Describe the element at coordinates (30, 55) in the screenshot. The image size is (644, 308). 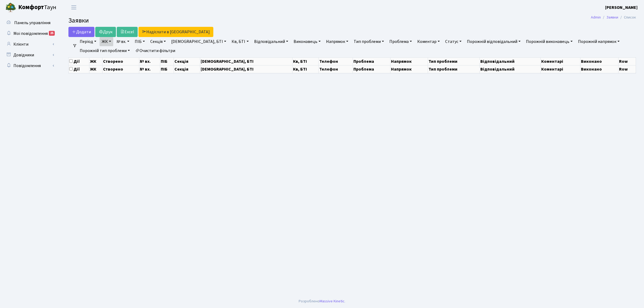
I see `a: Довідники` at that location.